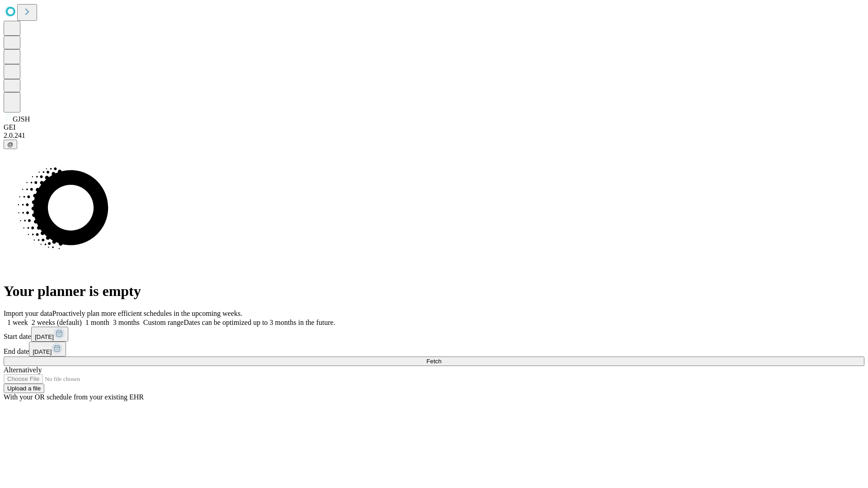 The width and height of the screenshot is (868, 488). What do you see at coordinates (126, 322) in the screenshot?
I see `span: 3 months` at bounding box center [126, 322].